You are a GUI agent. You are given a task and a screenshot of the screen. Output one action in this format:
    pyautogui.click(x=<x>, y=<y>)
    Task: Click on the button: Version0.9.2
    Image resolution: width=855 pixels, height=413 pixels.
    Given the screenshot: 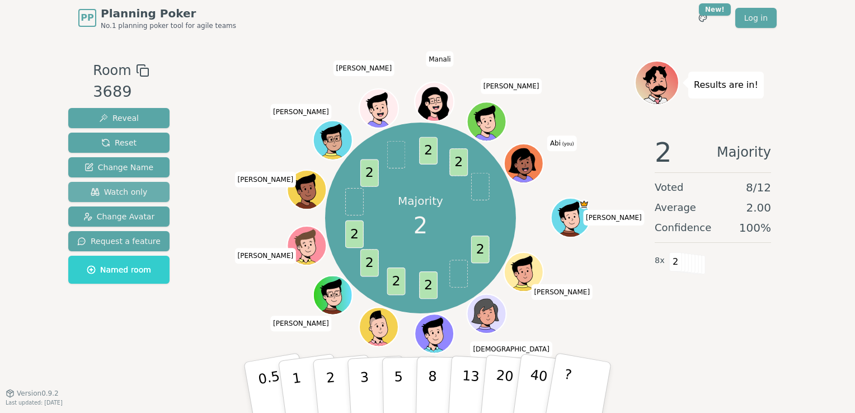 What is the action you would take?
    pyautogui.click(x=32, y=393)
    